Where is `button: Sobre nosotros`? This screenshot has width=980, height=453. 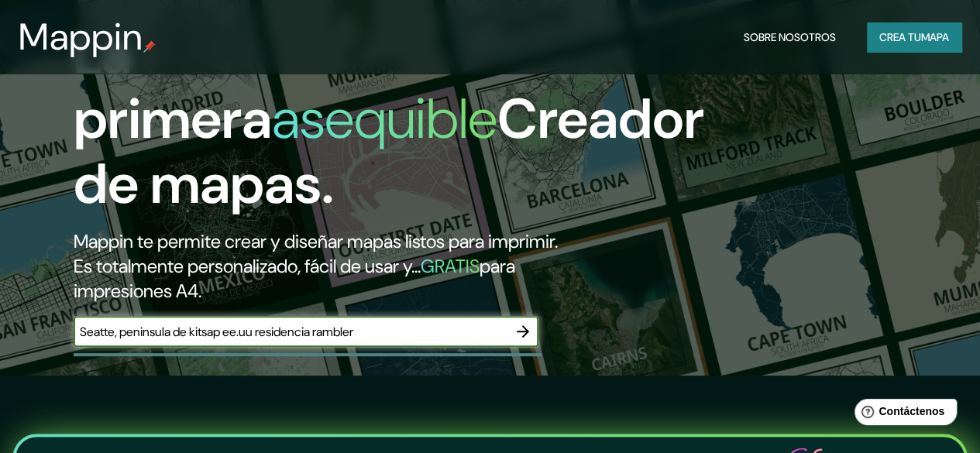 button: Sobre nosotros is located at coordinates (790, 38).